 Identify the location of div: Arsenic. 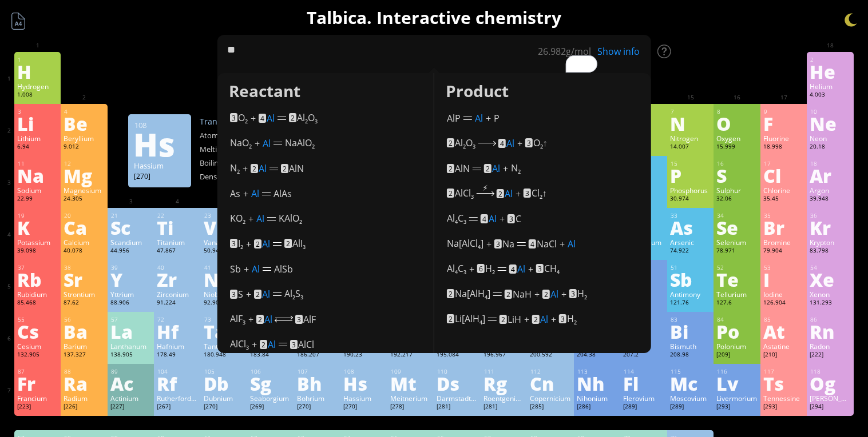
(691, 242).